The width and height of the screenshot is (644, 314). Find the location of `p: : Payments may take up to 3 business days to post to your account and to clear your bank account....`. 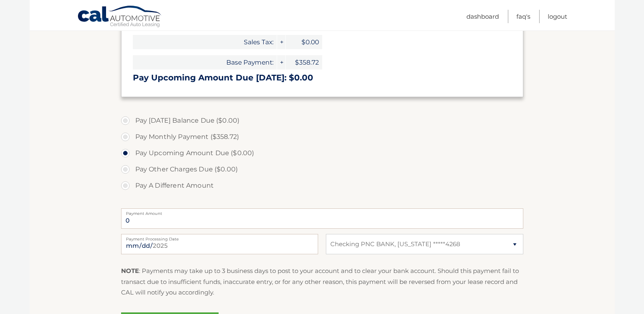

p: : Payments may take up to 3 business days to post to your account and to clear your bank account.... is located at coordinates (322, 282).